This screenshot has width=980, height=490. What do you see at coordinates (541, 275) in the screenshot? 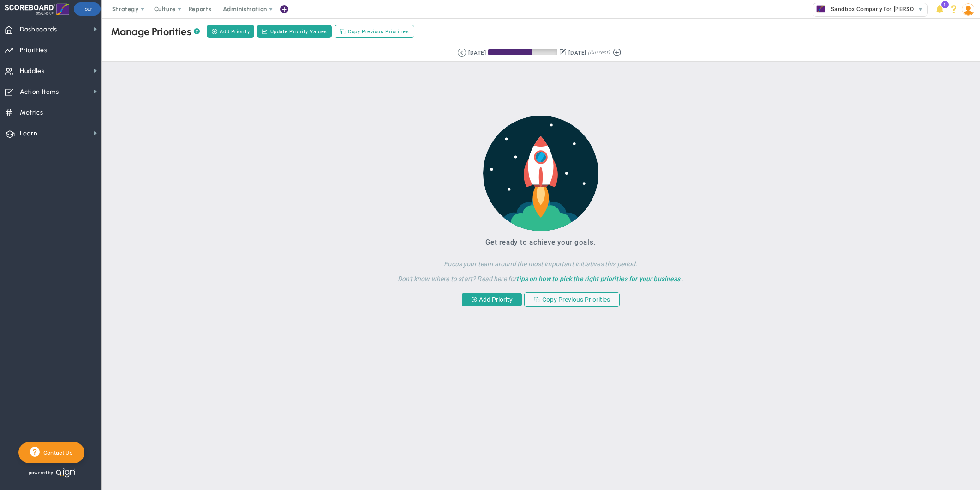
I see `h4: Don't know where to start? Read here for .` at bounding box center [541, 275].